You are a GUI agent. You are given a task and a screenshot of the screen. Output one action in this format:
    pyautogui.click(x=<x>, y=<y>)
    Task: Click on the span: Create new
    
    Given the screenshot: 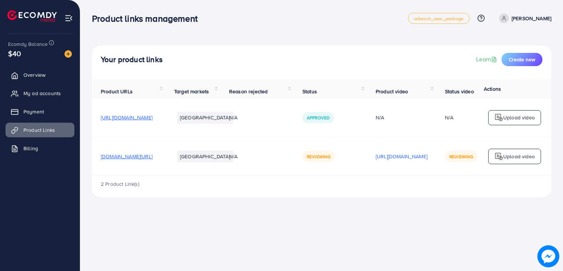 What is the action you would take?
    pyautogui.click(x=522, y=59)
    